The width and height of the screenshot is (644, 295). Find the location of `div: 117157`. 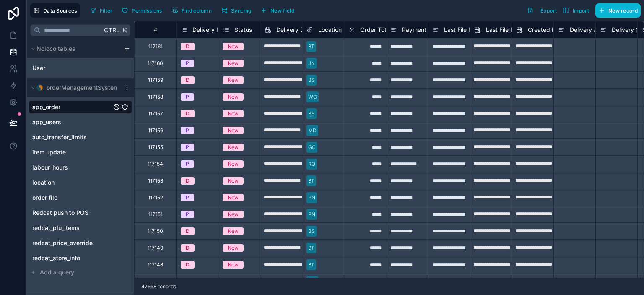

div: 117157 is located at coordinates (155, 114).